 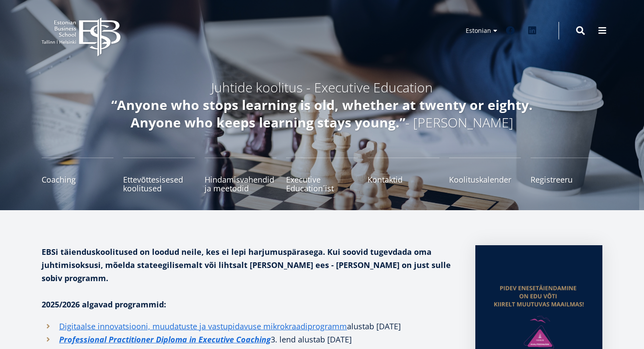 I want to click on a: Registreeru, so click(x=566, y=175).